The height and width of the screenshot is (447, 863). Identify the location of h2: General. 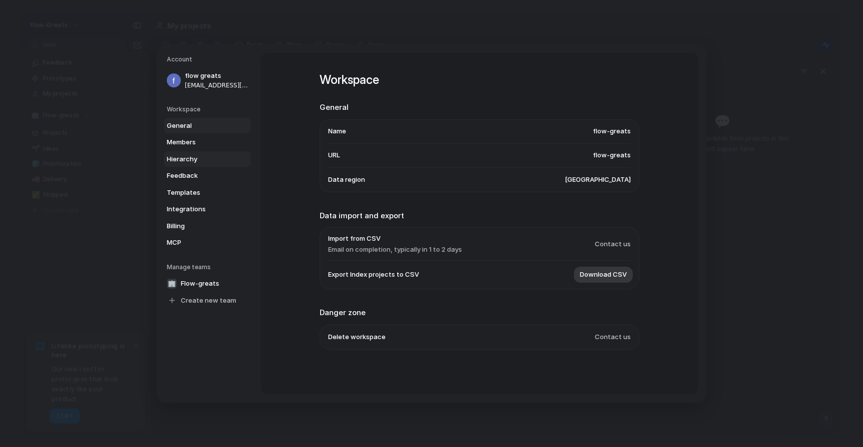
(480, 107).